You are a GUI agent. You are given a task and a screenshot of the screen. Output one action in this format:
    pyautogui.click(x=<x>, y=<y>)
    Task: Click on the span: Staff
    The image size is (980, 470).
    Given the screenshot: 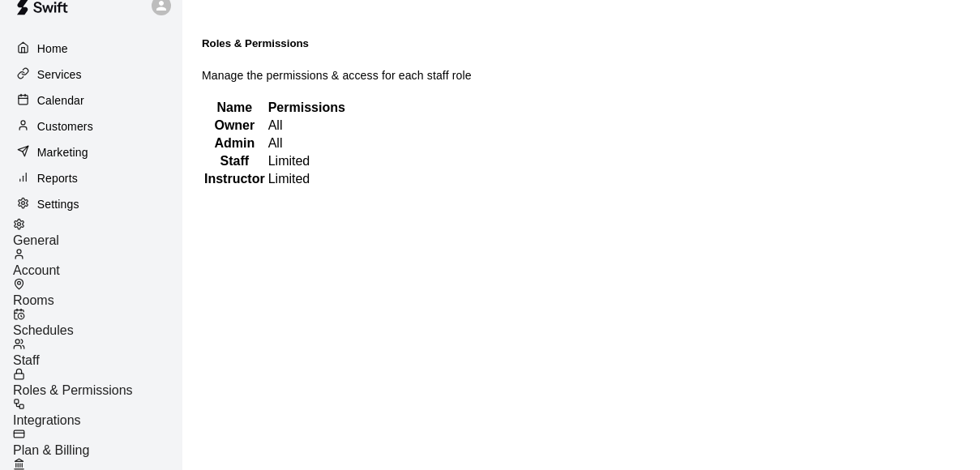 What is the action you would take?
    pyautogui.click(x=26, y=360)
    